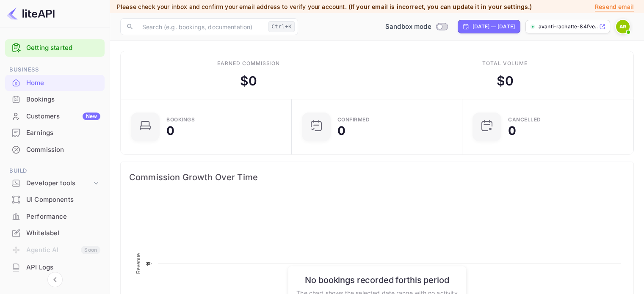 The image size is (644, 294). What do you see at coordinates (139, 263) in the screenshot?
I see `text: Revenue` at bounding box center [139, 263].